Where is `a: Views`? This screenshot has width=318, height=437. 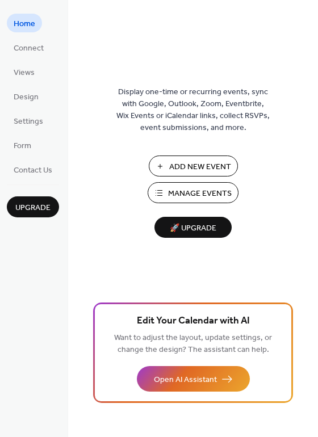 a: Views is located at coordinates (24, 72).